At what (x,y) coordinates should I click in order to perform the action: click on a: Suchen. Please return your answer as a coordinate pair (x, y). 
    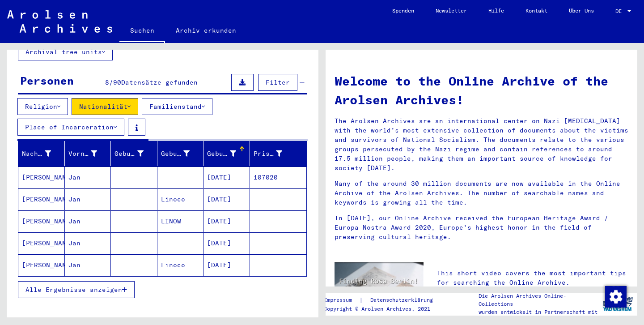
    Looking at the image, I should click on (142, 32).